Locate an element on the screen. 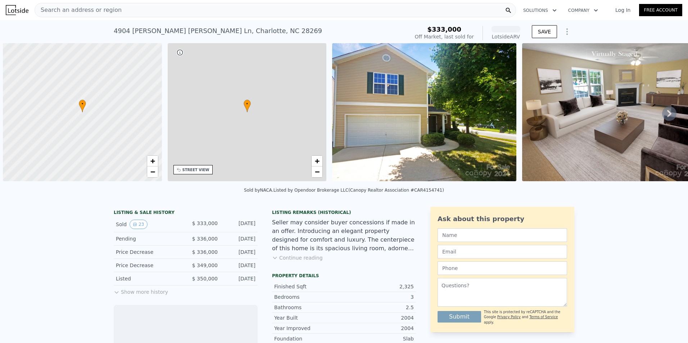  a: Free Account is located at coordinates (661, 10).